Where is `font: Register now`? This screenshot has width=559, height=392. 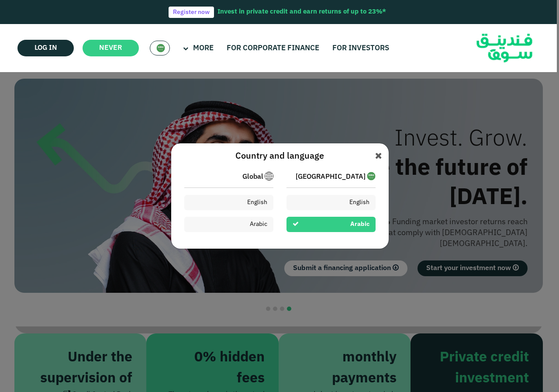
font: Register now is located at coordinates (191, 13).